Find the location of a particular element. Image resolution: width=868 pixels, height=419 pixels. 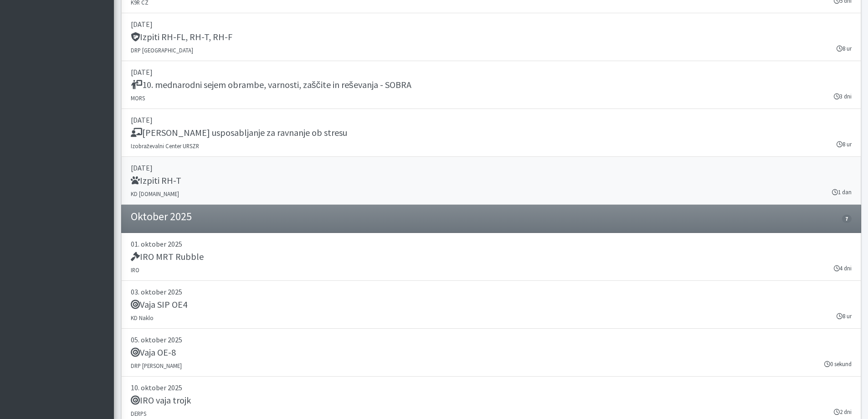

h4: Oktober 2025 is located at coordinates (161, 217).